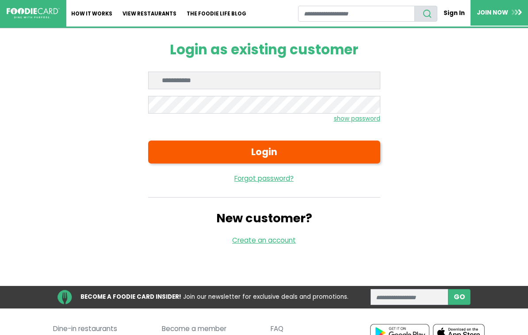 The image size is (528, 335). Describe the element at coordinates (264, 240) in the screenshot. I see `a: Create an account` at that location.